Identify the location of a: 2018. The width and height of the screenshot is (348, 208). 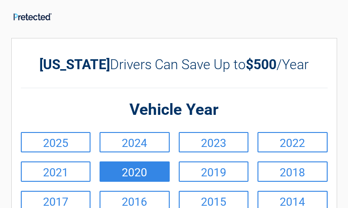
(292, 171).